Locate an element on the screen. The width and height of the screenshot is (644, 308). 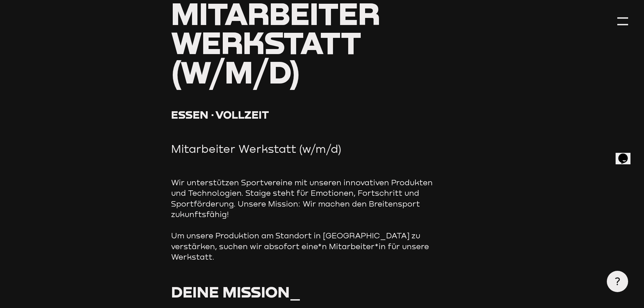
span: sofort eine*n Mitarbeiter*in für unsere Werkstatt. is located at coordinates (300, 251).